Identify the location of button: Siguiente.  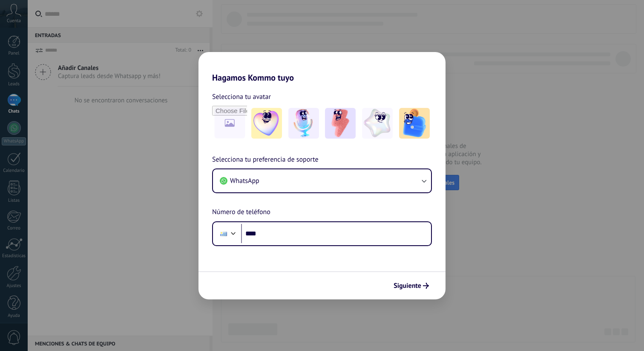
(411, 286).